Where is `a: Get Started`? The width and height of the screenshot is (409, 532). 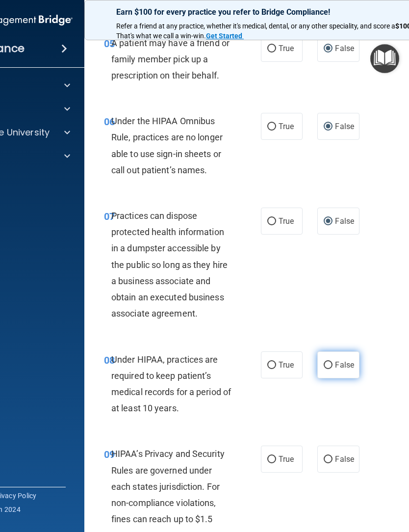 a: Get Started is located at coordinates (224, 36).